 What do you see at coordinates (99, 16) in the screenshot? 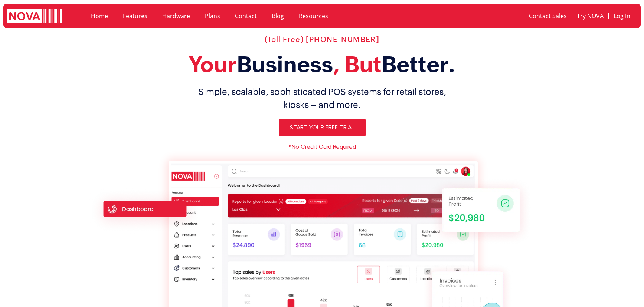
I see `a: Home` at bounding box center [99, 16].